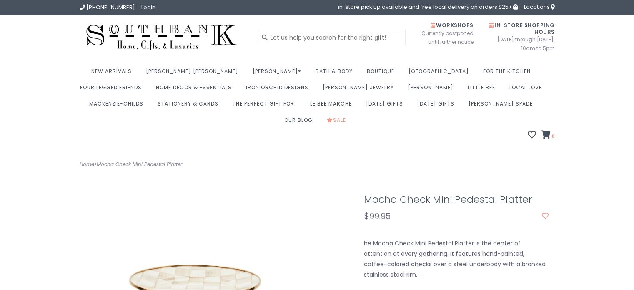 This screenshot has height=290, width=634. What do you see at coordinates (442, 38) in the screenshot?
I see `span: Currently postponed until further notice` at bounding box center [442, 38].